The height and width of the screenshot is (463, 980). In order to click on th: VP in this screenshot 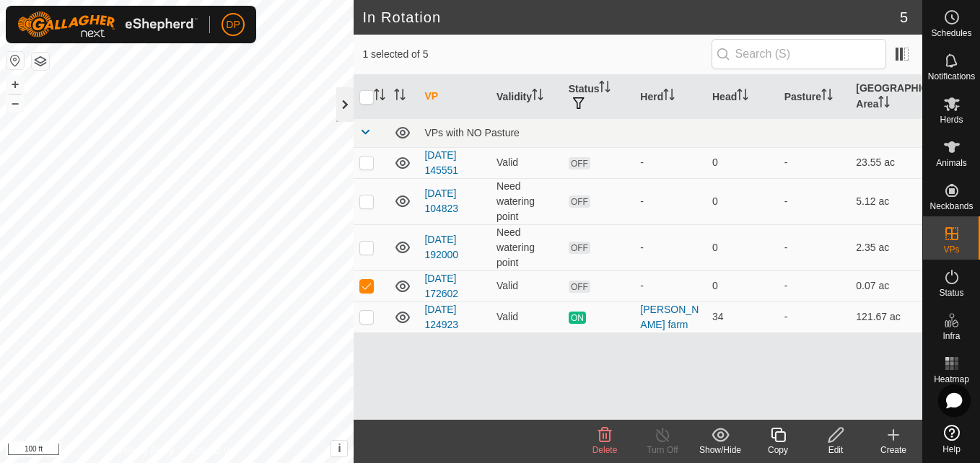, I will do `click(454, 97)`.